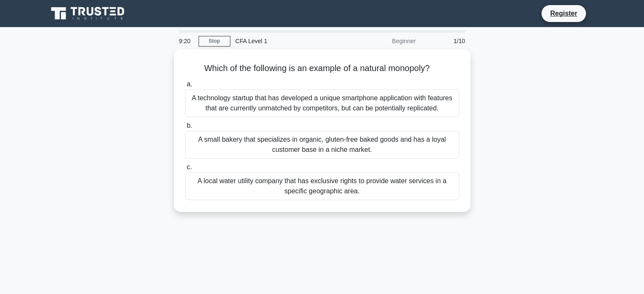  Describe the element at coordinates (190, 84) in the screenshot. I see `span: a.` at that location.